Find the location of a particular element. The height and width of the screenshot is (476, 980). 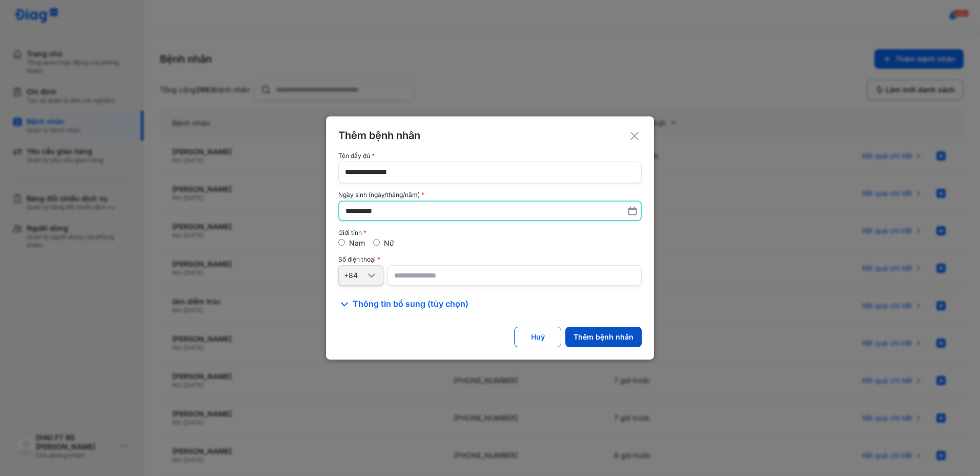

label: Nam is located at coordinates (357, 243).